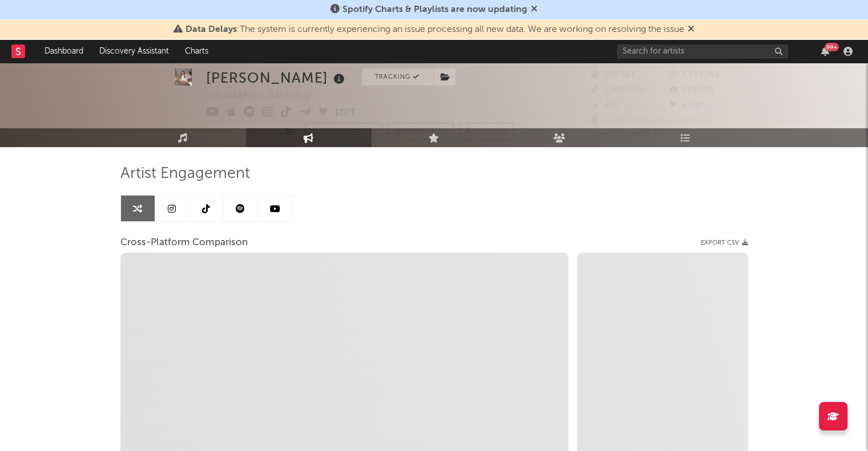 This screenshot has width=868, height=451. What do you see at coordinates (695, 74) in the screenshot?
I see `span: 1,893,353` at bounding box center [695, 74].